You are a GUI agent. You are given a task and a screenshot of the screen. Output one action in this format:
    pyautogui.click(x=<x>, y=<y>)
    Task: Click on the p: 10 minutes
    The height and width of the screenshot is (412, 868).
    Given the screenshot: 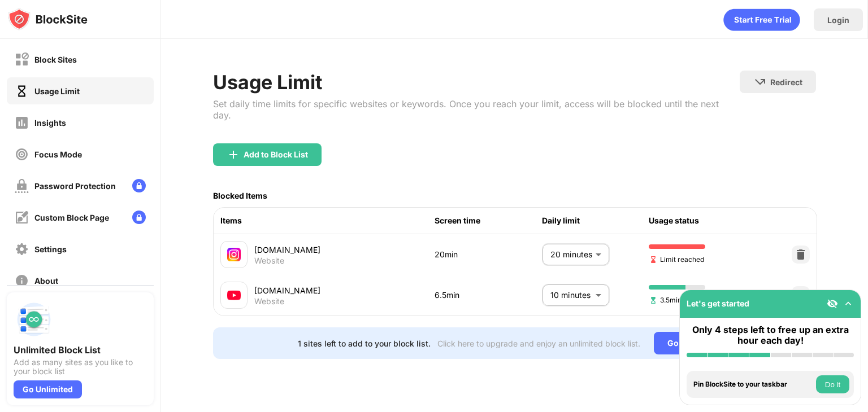 What is the action you would take?
    pyautogui.click(x=571, y=295)
    